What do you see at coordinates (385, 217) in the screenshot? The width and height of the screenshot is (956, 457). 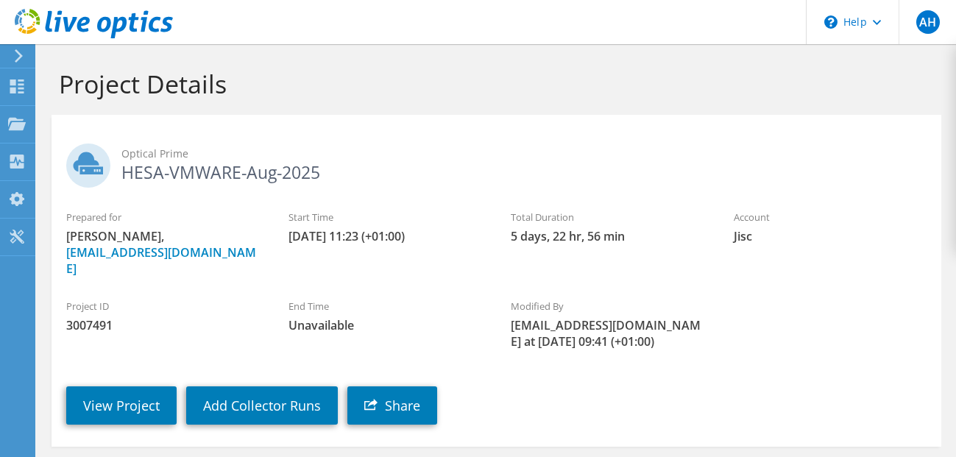 I see `label: Start Time` at bounding box center [385, 217].